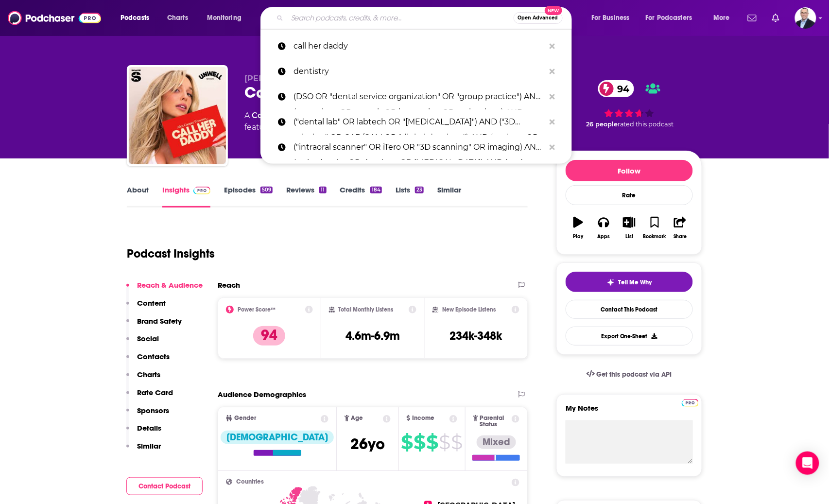 This screenshot has width=829, height=504. Describe the element at coordinates (629, 374) in the screenshot. I see `a: Get this podcast via API` at that location.